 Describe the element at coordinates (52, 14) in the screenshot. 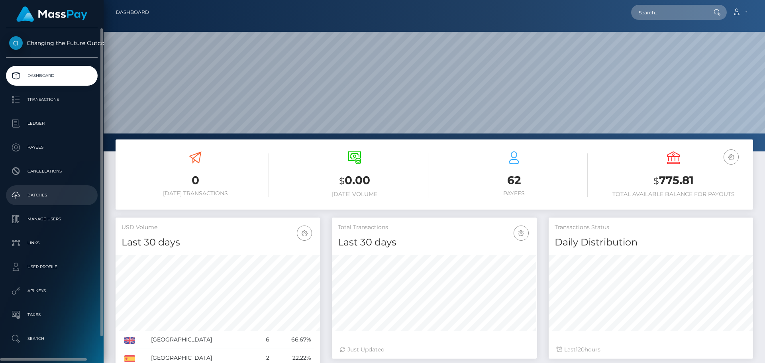

I see `img: MassPay Logo` at that location.